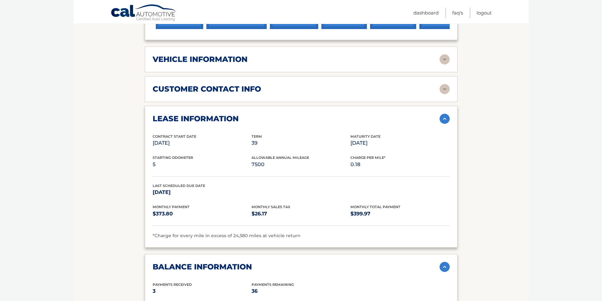 This screenshot has height=301, width=602. What do you see at coordinates (202, 214) in the screenshot?
I see `p: $373.80` at bounding box center [202, 214].